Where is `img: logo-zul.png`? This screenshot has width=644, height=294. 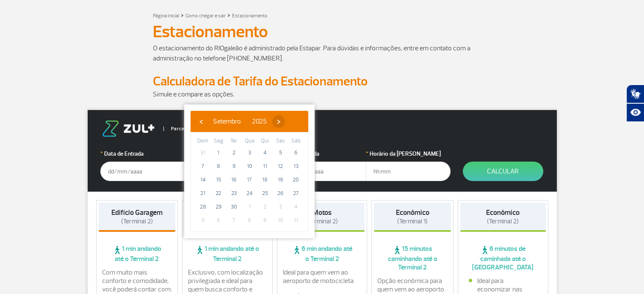 img: logo-zul.png is located at coordinates (128, 129).